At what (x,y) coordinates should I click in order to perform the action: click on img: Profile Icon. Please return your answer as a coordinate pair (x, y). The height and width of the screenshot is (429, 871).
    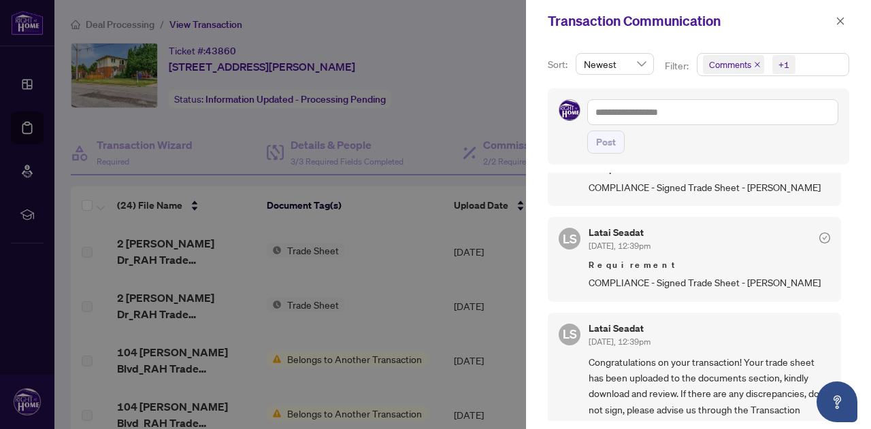
    Looking at the image, I should click on (569, 110).